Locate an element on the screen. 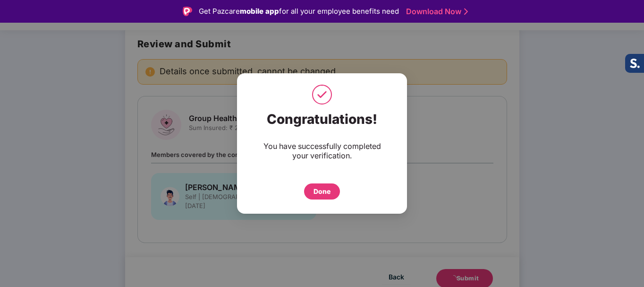 The width and height of the screenshot is (644, 287). div: Congratulations! is located at coordinates (322, 119).